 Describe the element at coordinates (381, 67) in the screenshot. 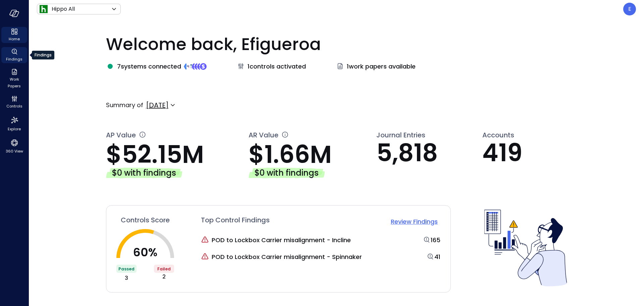

I see `span: 1 work papers available` at that location.